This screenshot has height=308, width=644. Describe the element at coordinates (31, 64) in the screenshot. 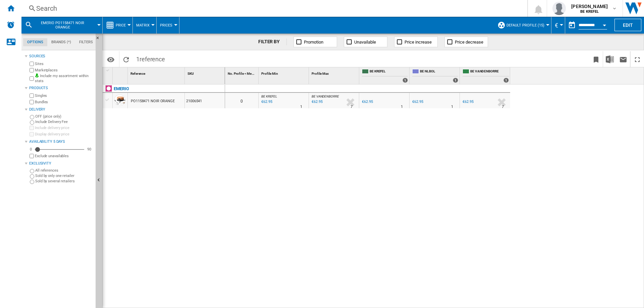

I see `input: Sites` at that location.